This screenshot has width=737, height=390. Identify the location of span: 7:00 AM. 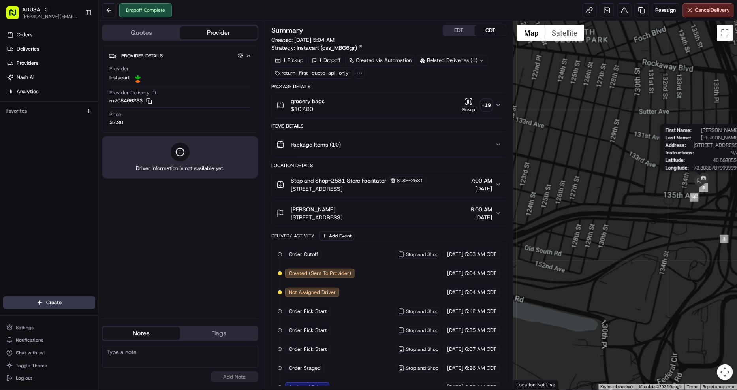
(481, 181).